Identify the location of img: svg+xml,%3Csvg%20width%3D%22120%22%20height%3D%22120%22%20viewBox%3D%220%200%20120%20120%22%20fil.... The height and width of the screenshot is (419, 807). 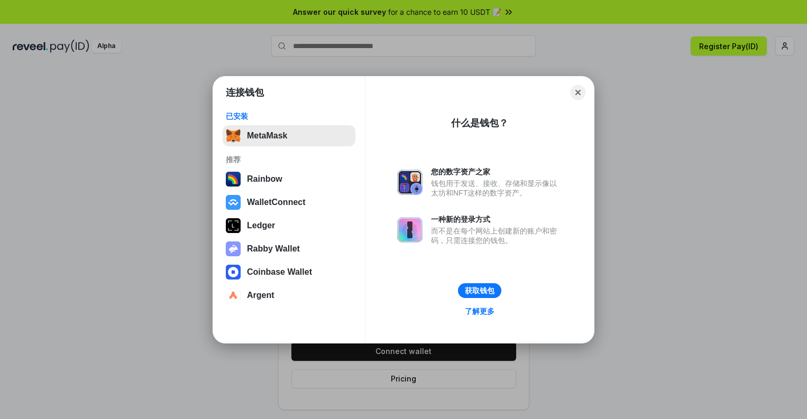
(233, 179).